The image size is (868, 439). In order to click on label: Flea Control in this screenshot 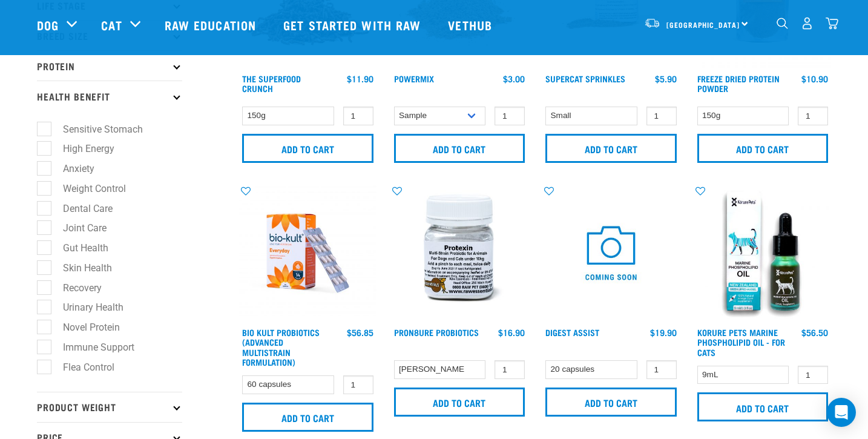, I will do `click(81, 367)`.